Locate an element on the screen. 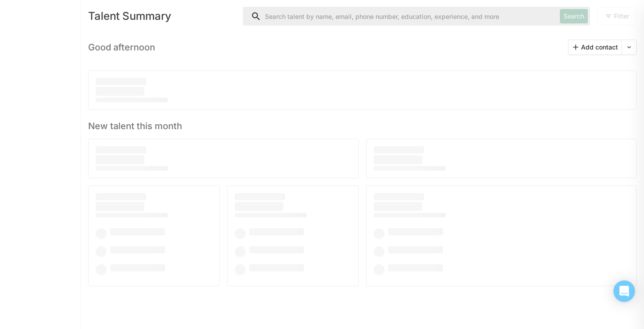  button: Add contact is located at coordinates (595, 47).